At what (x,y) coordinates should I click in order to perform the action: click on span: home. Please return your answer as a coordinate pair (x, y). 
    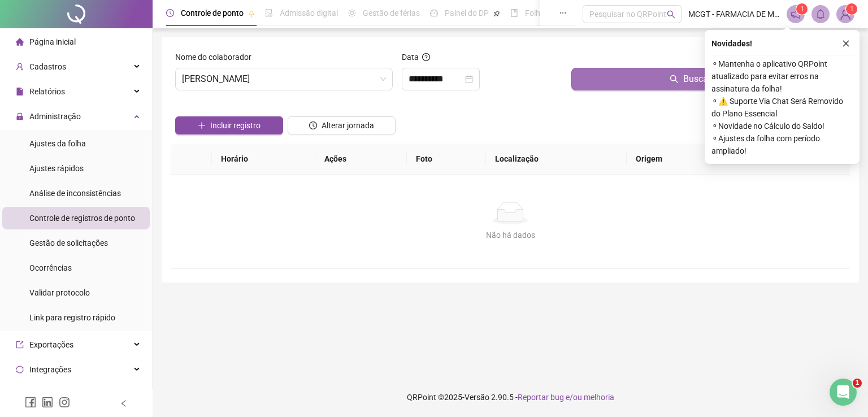
    Looking at the image, I should click on (20, 42).